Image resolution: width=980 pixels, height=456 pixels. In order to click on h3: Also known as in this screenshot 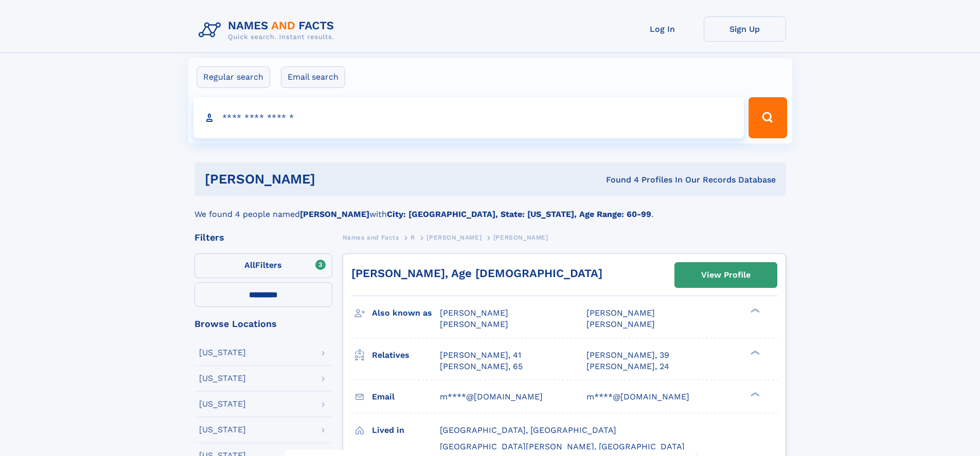, I will do `click(406, 313)`.